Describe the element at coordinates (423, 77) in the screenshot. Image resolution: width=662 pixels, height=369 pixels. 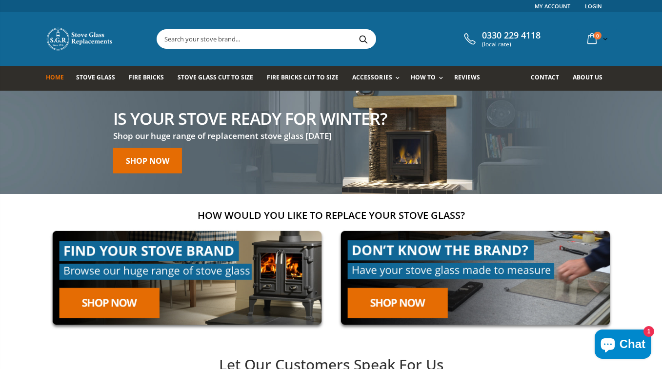
I see `span: How To` at that location.